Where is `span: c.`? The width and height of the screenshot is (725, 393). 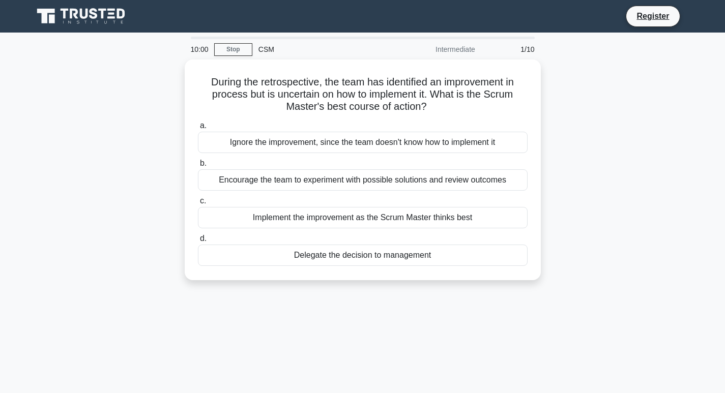
span: c. is located at coordinates (203, 200).